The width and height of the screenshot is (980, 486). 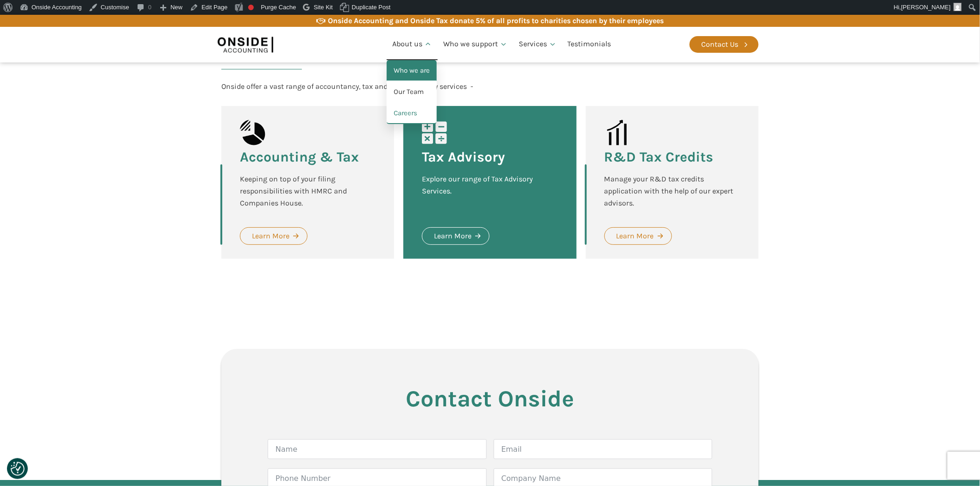 I want to click on a: About us, so click(x=412, y=45).